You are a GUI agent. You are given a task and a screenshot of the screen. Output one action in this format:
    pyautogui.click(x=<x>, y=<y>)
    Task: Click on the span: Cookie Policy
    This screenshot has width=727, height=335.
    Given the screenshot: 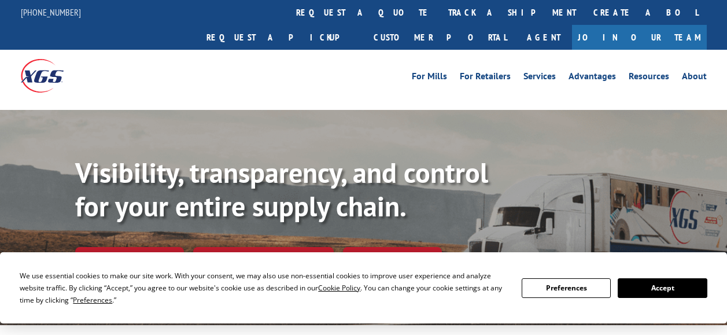 What is the action you would take?
    pyautogui.click(x=339, y=287)
    